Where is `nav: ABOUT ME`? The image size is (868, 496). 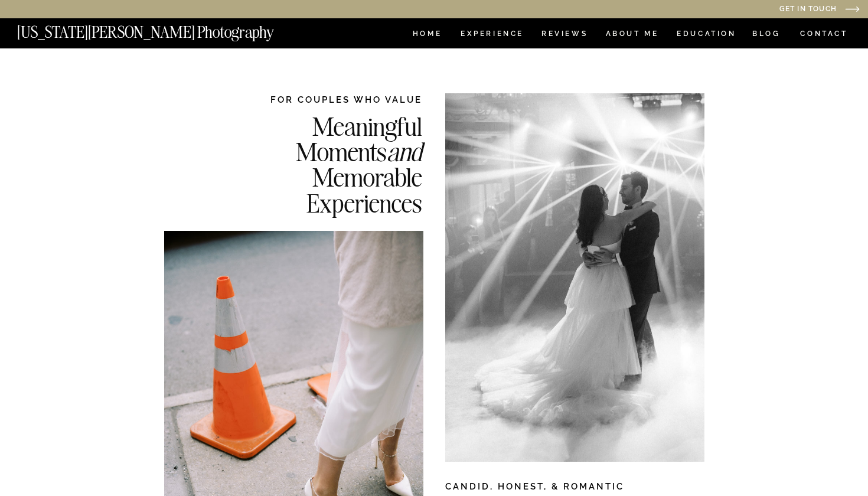 nav: ABOUT ME is located at coordinates (632, 35).